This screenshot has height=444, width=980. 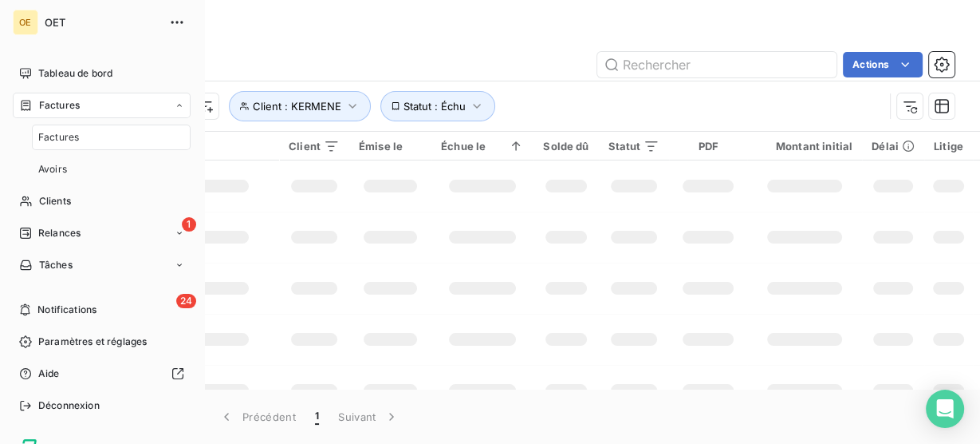 I want to click on button: Actions, so click(x=883, y=64).